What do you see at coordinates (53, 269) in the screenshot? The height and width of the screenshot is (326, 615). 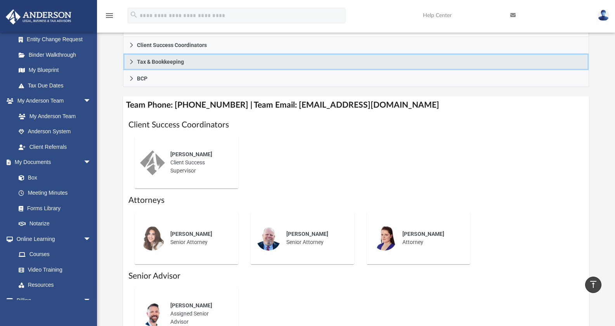 I see `a: Video Training` at bounding box center [53, 269].